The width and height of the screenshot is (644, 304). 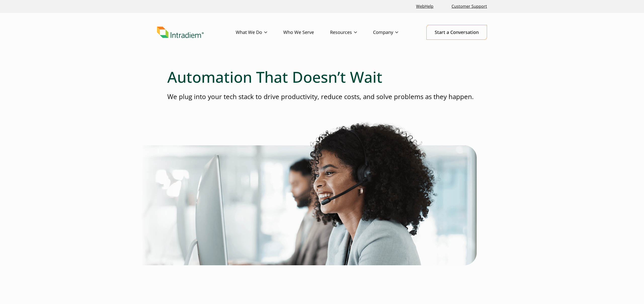 I want to click on a: What We Do, so click(x=260, y=32).